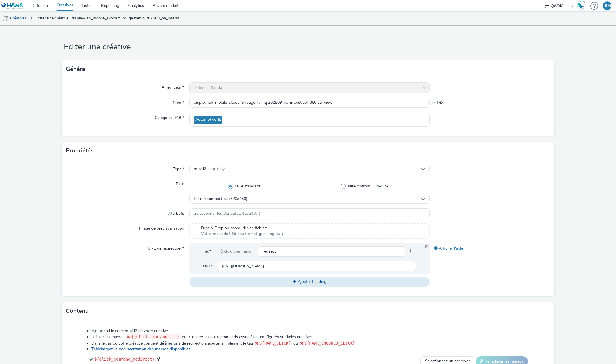 Image resolution: width=616 pixels, height=364 pixels. Describe the element at coordinates (77, 311) in the screenshot. I see `h3: Contenu` at that location.